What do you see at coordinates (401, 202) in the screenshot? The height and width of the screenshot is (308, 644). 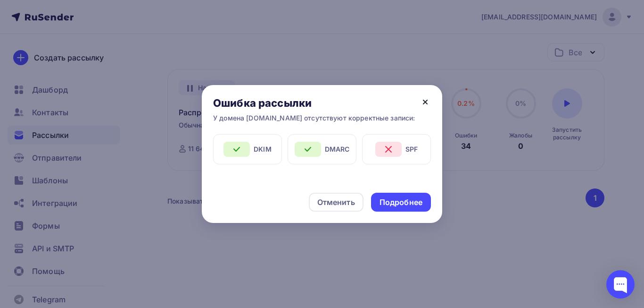 I see `div: Подробнее` at bounding box center [401, 202].